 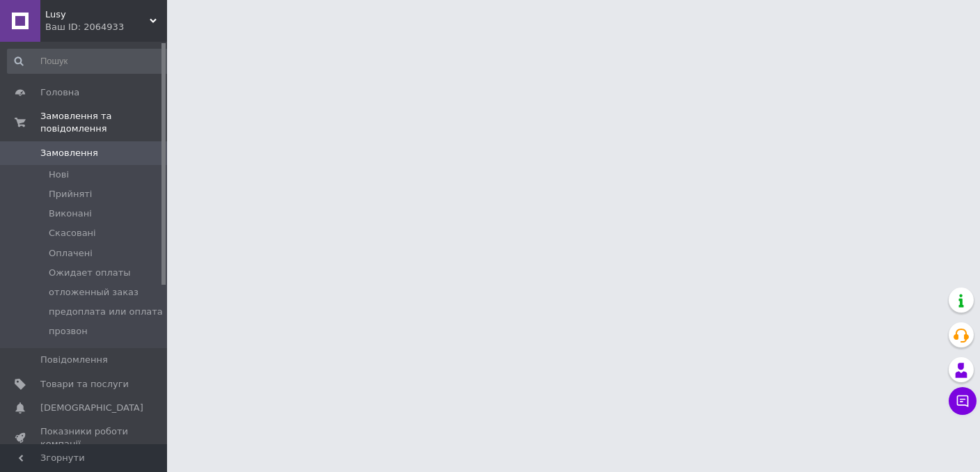 What do you see at coordinates (70, 214) in the screenshot?
I see `span: Виконані` at bounding box center [70, 214].